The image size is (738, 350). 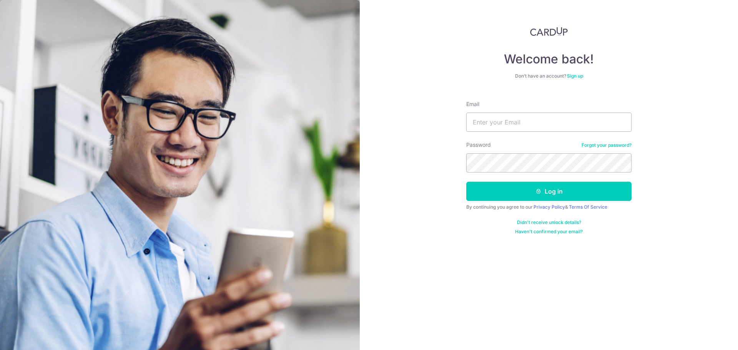 I want to click on a: Sign up, so click(x=575, y=76).